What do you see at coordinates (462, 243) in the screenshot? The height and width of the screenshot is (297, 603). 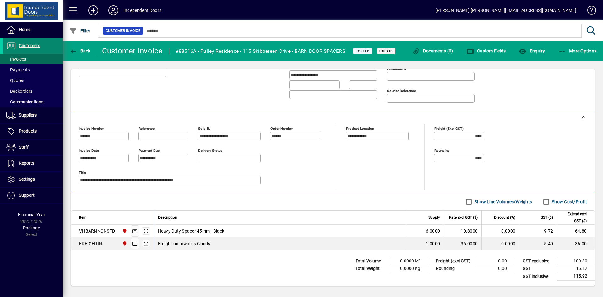 I see `div: 36.0000` at bounding box center [462, 243].